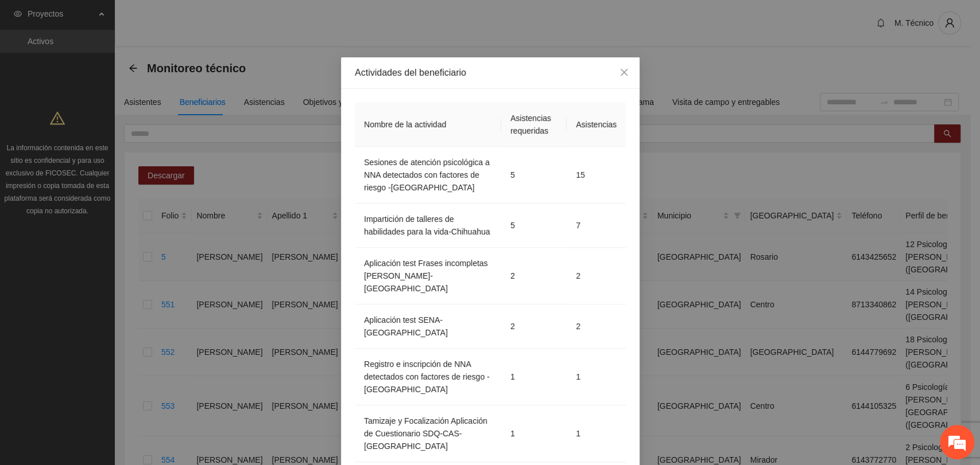 This screenshot has width=980, height=465. I want to click on th: Asistencias, so click(596, 125).